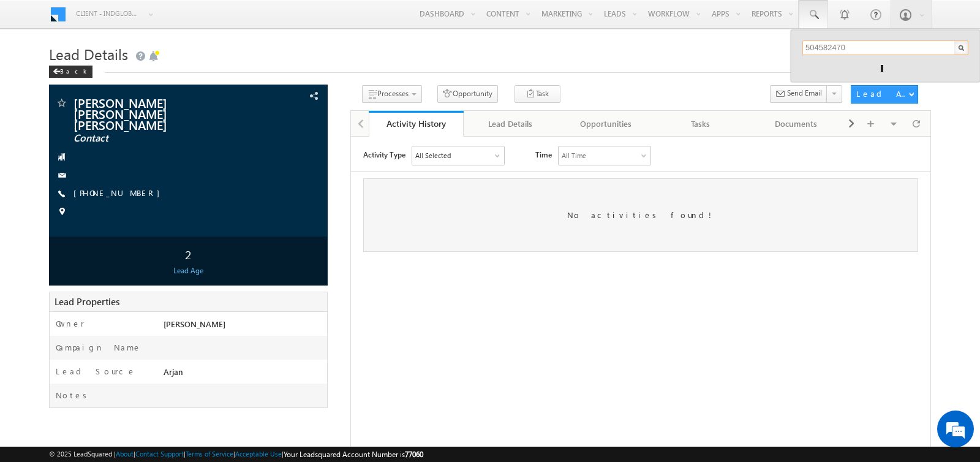 The image size is (980, 462). What do you see at coordinates (70, 324) in the screenshot?
I see `label: Owner` at bounding box center [70, 324].